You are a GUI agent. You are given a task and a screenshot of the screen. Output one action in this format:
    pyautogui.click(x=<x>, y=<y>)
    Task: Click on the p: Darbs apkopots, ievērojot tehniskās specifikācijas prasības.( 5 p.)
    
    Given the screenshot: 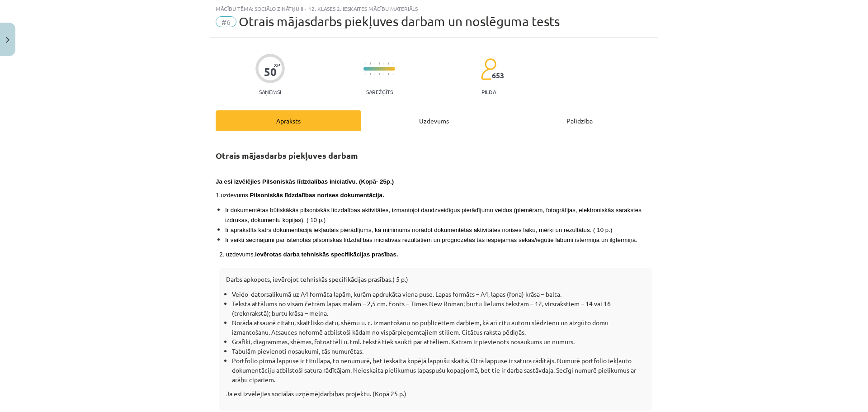 What is the action you would take?
    pyautogui.click(x=435, y=279)
    